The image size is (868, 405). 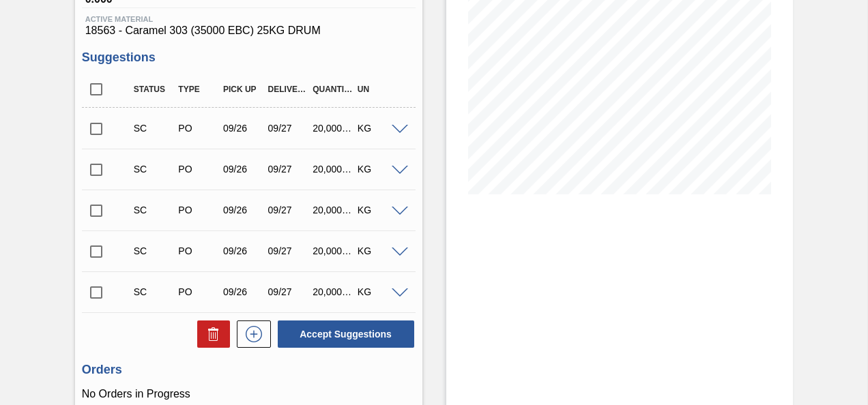 I want to click on span: Active Material, so click(x=248, y=19).